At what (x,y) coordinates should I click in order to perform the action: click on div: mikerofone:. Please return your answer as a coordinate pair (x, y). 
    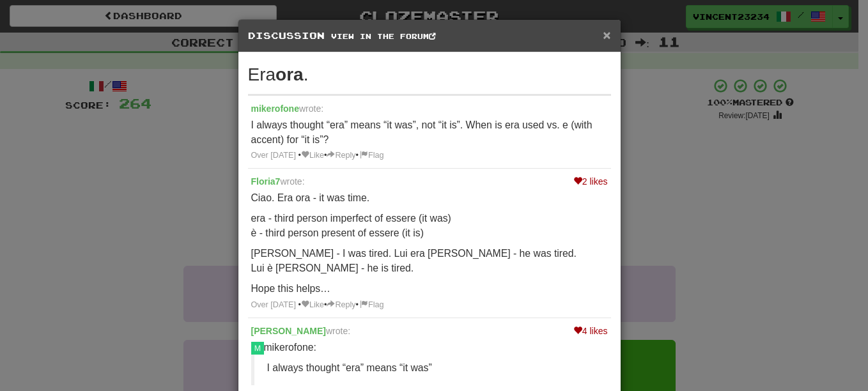
    Looking at the image, I should click on (430, 348).